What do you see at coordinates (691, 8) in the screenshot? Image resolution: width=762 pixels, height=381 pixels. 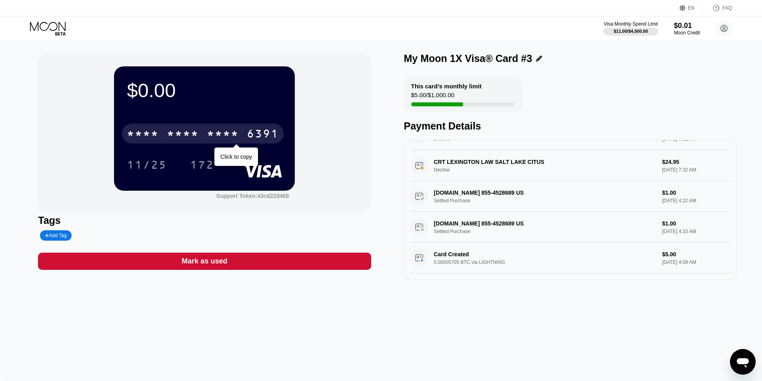 I see `div: EN` at bounding box center [691, 8].